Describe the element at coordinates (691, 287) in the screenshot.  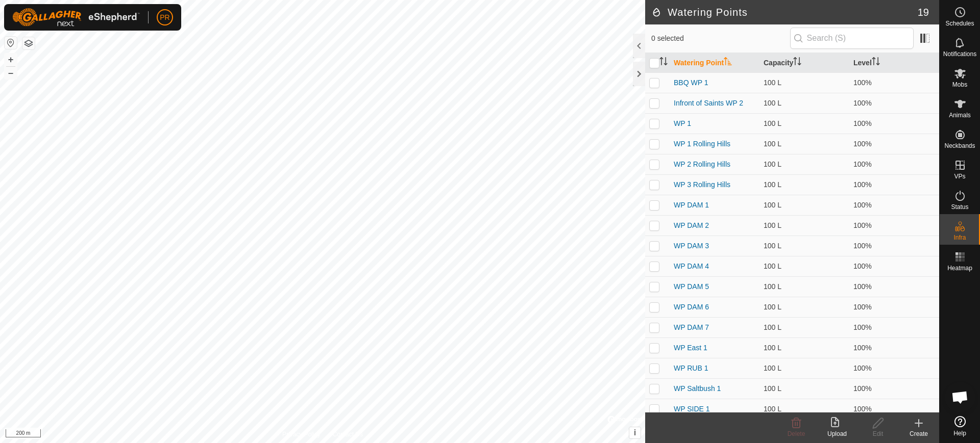
I see `a: WP DAM 5` at that location.